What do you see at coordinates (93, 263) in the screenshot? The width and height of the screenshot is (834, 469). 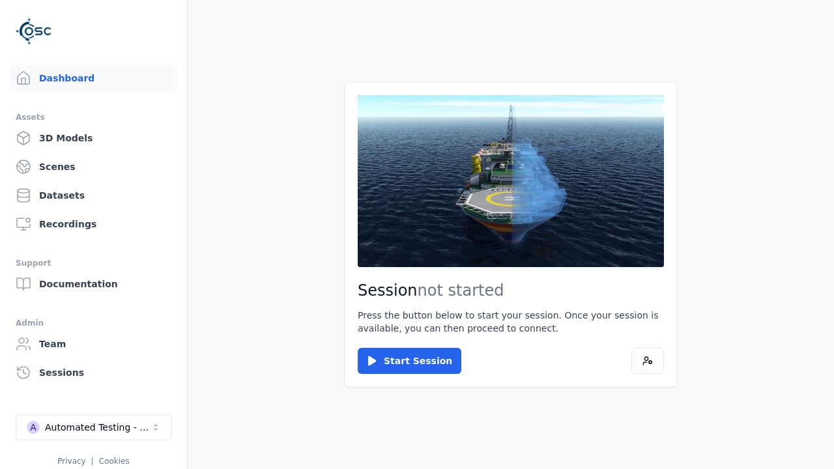 I see `div: Support` at bounding box center [93, 263].